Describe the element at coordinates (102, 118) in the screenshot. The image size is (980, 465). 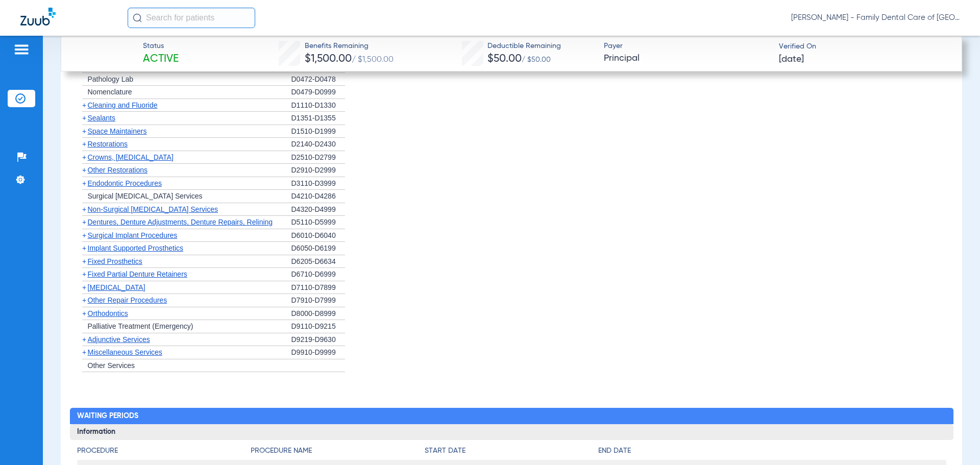
I see `span: Sealants` at that location.